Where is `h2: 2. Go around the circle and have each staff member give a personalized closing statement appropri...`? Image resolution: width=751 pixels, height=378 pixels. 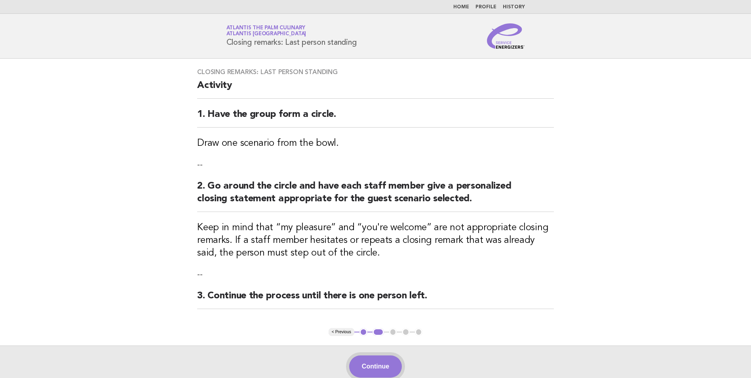
h2: 2. Go around the circle and have each staff member give a personalized closing statement appropri... is located at coordinates (375, 196).